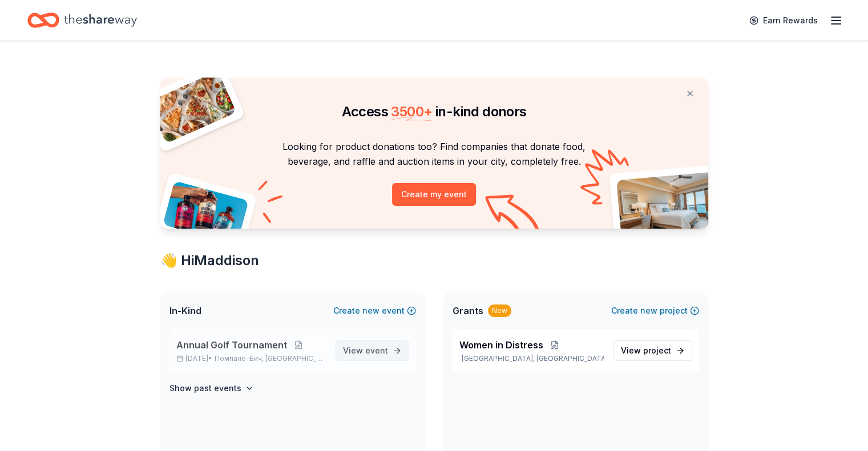 The height and width of the screenshot is (451, 868). I want to click on span: In-Kind, so click(185, 311).